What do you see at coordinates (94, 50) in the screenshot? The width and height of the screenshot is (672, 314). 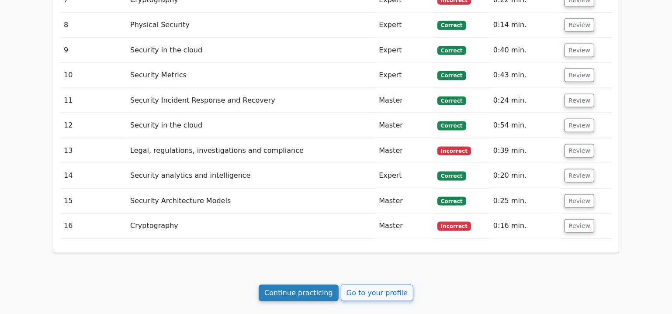 I see `td: 9` at bounding box center [94, 50].